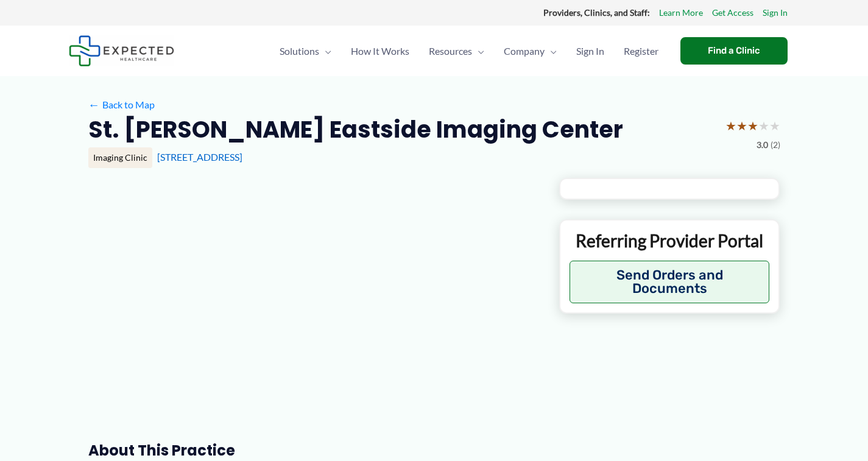 The width and height of the screenshot is (868, 461). What do you see at coordinates (762, 145) in the screenshot?
I see `span: 3.0` at bounding box center [762, 145].